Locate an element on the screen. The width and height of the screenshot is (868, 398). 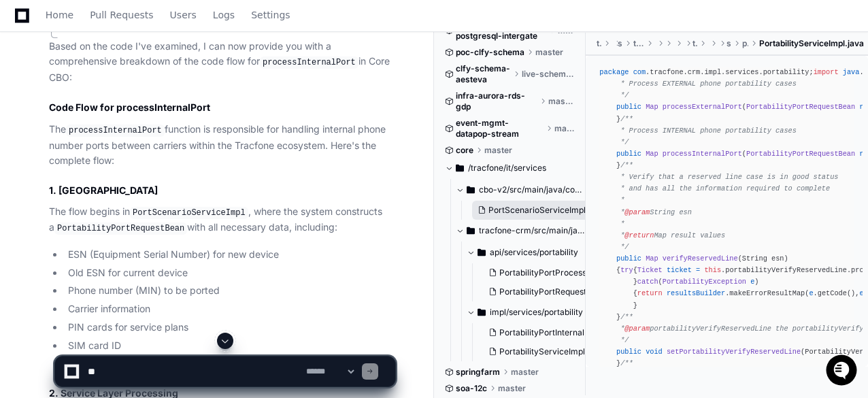
span: PortabilityException is located at coordinates (704, 282).